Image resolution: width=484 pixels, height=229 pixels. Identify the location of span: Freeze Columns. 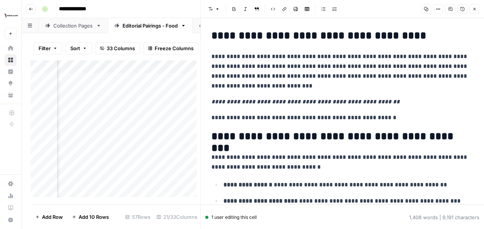
(174, 48).